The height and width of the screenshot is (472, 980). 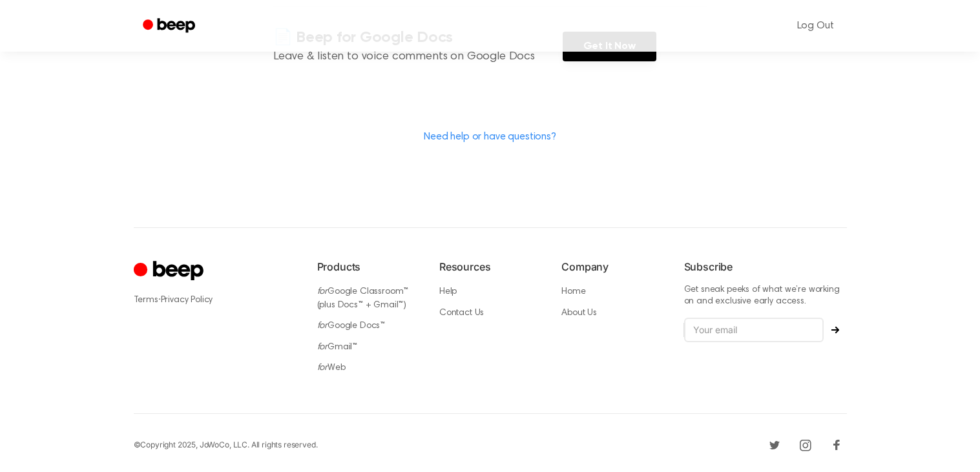 I want to click on h6: Resources, so click(x=490, y=266).